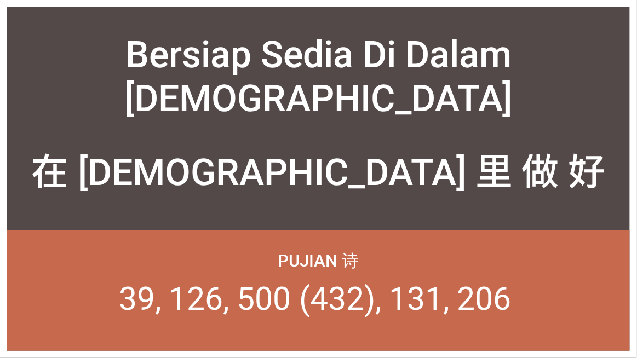  What do you see at coordinates (309, 298) in the screenshot?
I see `li: 500 (432)` at bounding box center [309, 298].